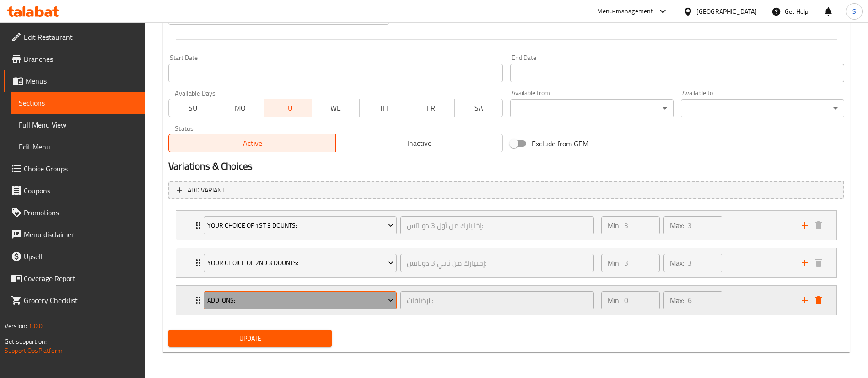 Image resolution: width=868 pixels, height=378 pixels. I want to click on a: Choice Groups, so click(74, 169).